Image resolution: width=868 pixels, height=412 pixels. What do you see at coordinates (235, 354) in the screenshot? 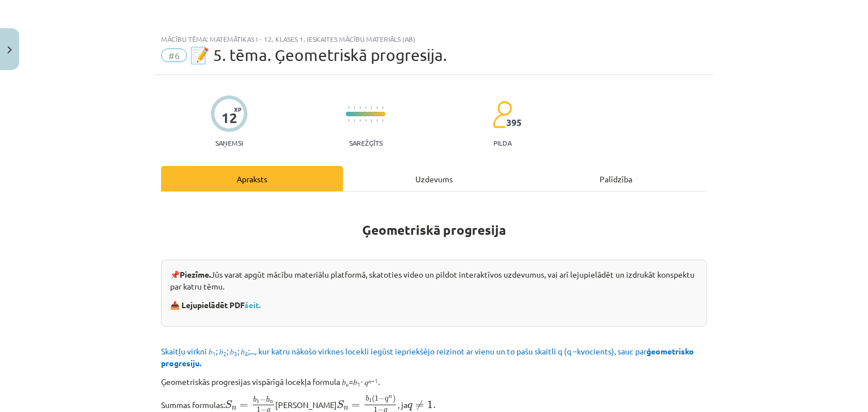
I see `sub: 3` at bounding box center [235, 354].